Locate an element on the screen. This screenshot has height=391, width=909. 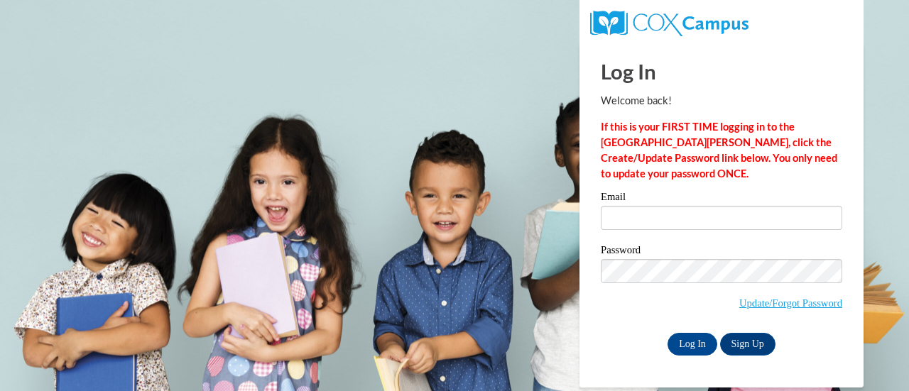
a: COX Campus is located at coordinates (669, 22).